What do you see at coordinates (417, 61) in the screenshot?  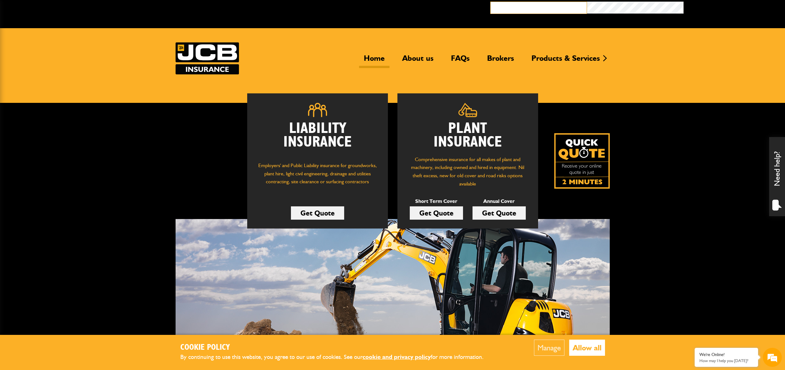 I see `a: About us` at bounding box center [417, 61].